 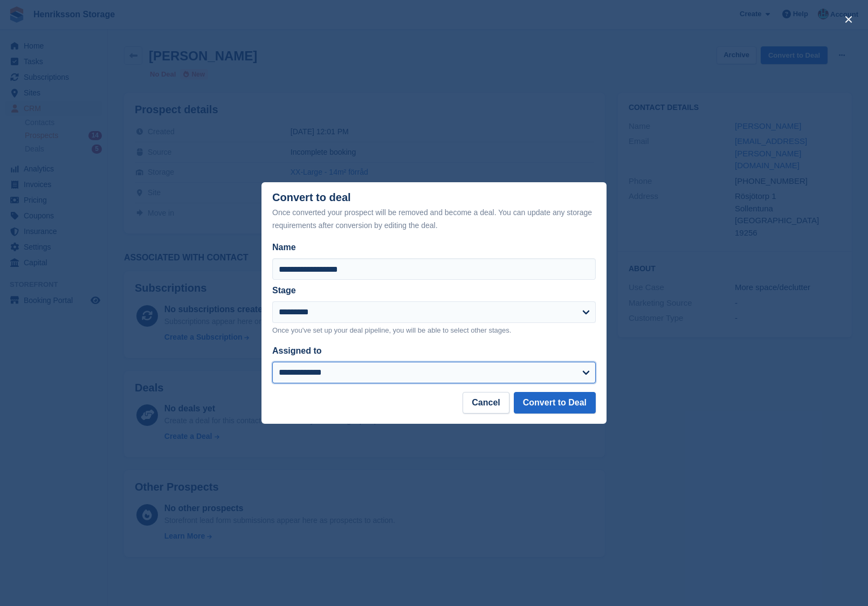 What do you see at coordinates (434, 219) in the screenshot?
I see `div: Once converted your prospect will be removed and become a deal. You can update any storage requir...` at bounding box center [434, 219].